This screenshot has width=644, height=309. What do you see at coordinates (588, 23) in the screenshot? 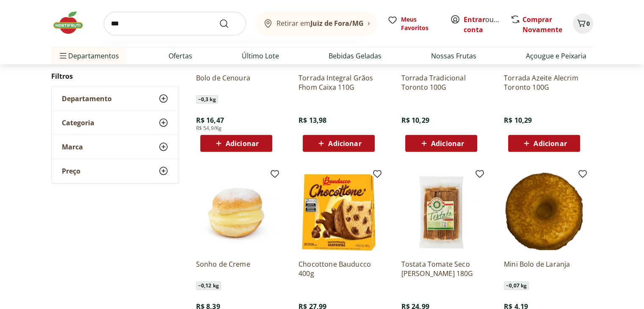
I see `span: 0` at bounding box center [588, 23].